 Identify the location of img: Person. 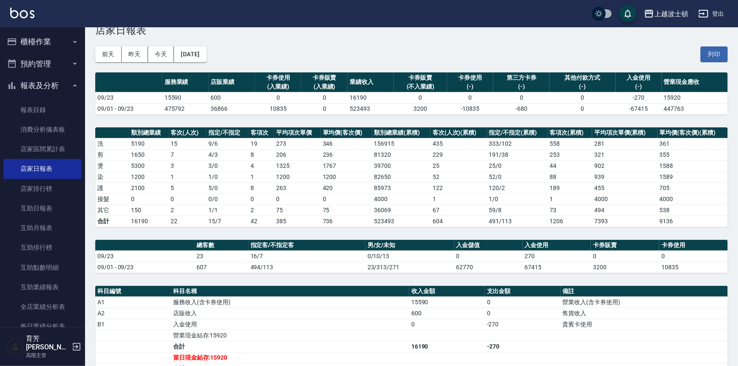
(15, 346).